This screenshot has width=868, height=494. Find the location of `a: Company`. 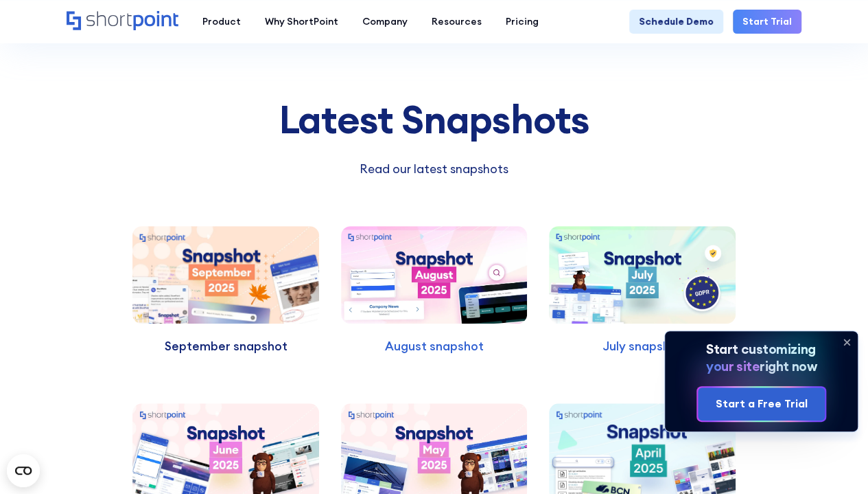

a: Company is located at coordinates (384, 21).